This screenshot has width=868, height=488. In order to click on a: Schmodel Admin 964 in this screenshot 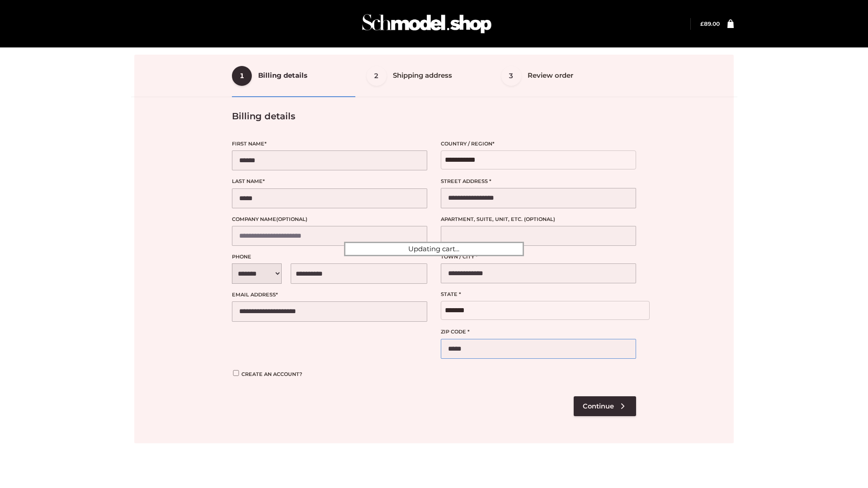, I will do `click(426, 23)`.